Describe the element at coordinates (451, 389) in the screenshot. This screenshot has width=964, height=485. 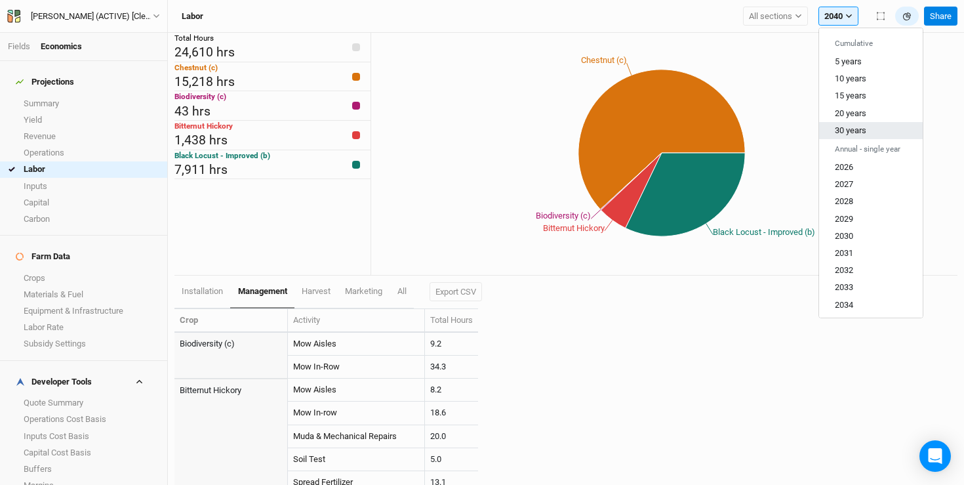
I see `td: 8.2` at that location.